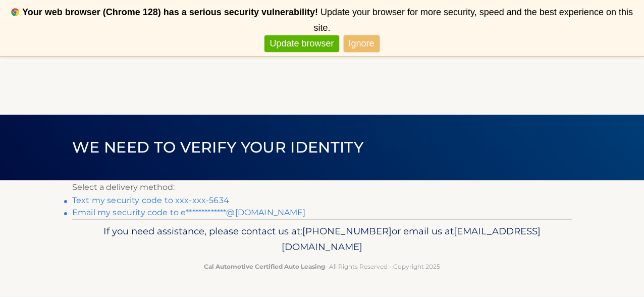  I want to click on a: Update browser, so click(302, 43).